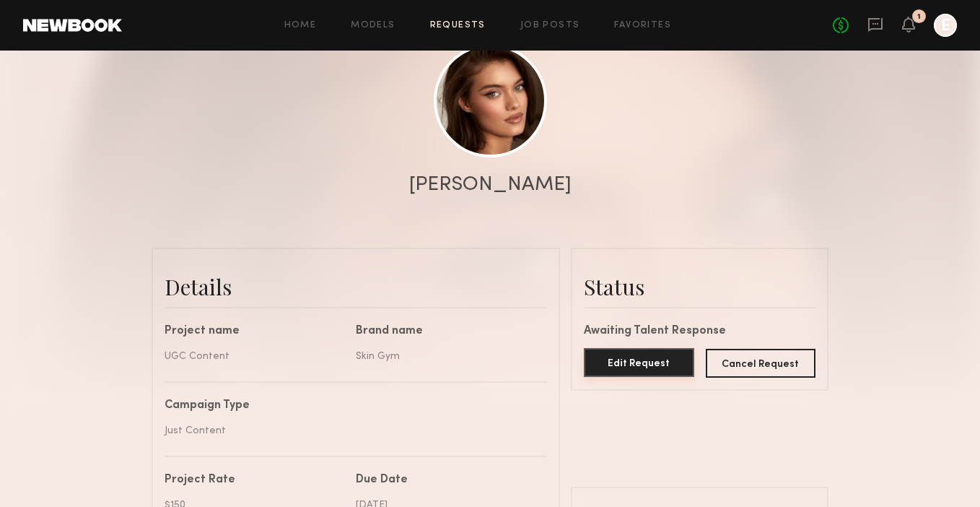  What do you see at coordinates (255, 331) in the screenshot?
I see `div: Project name` at bounding box center [255, 331].